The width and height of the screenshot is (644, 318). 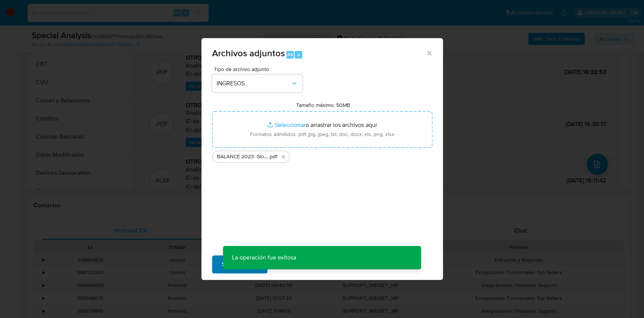 What do you see at coordinates (257, 84) in the screenshot?
I see `button: INGRESOS` at bounding box center [257, 84].